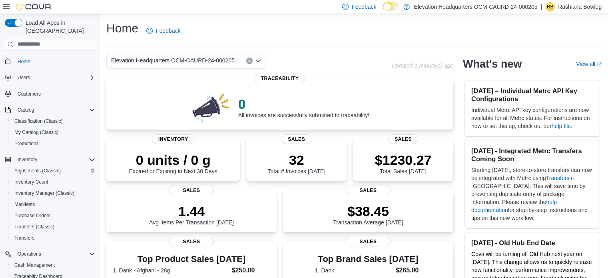  I want to click on p: 0, so click(304, 104).